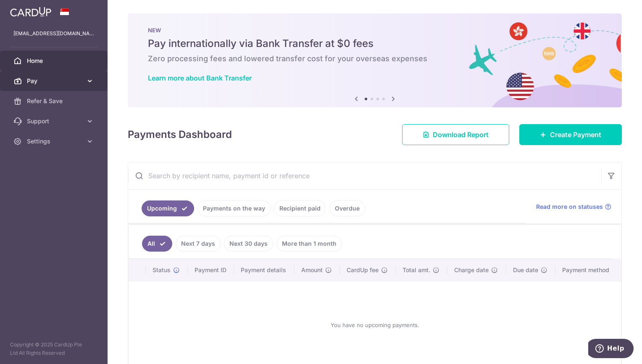 The width and height of the screenshot is (642, 364). What do you see at coordinates (416, 270) in the screenshot?
I see `span: Total amt.` at bounding box center [416, 270].